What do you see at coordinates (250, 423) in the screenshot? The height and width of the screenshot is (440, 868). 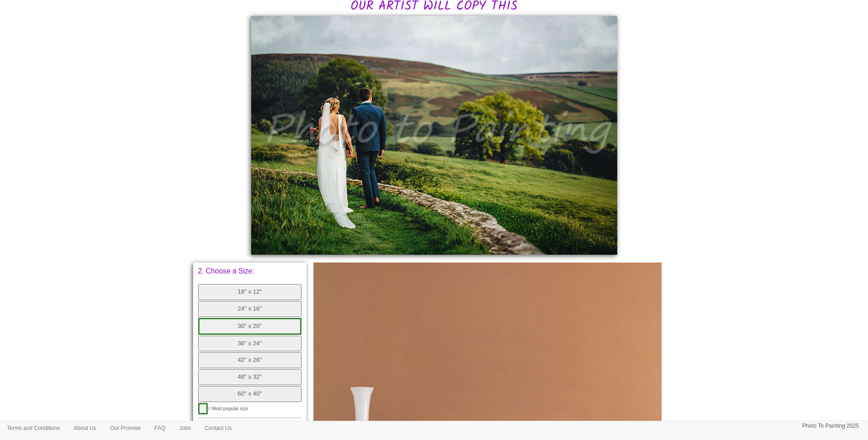 I see `p: 2 Subject Painting` at bounding box center [250, 423].